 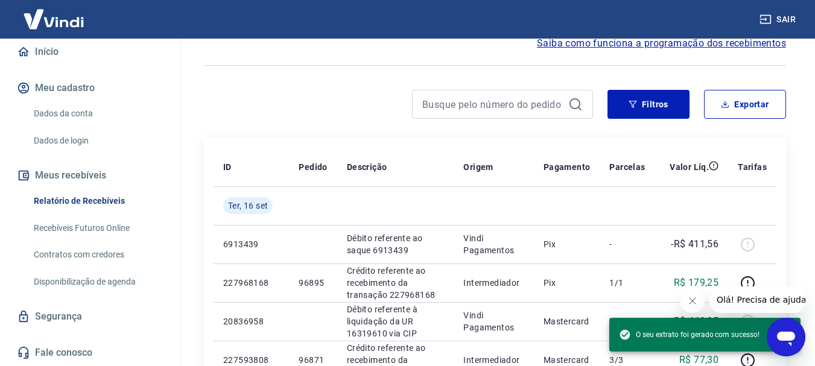 I want to click on button: Meu cadastro, so click(x=90, y=88).